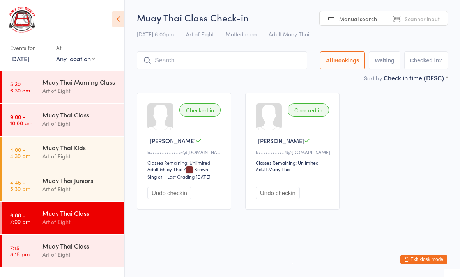  I want to click on span: Art of Eight, so click(200, 34).